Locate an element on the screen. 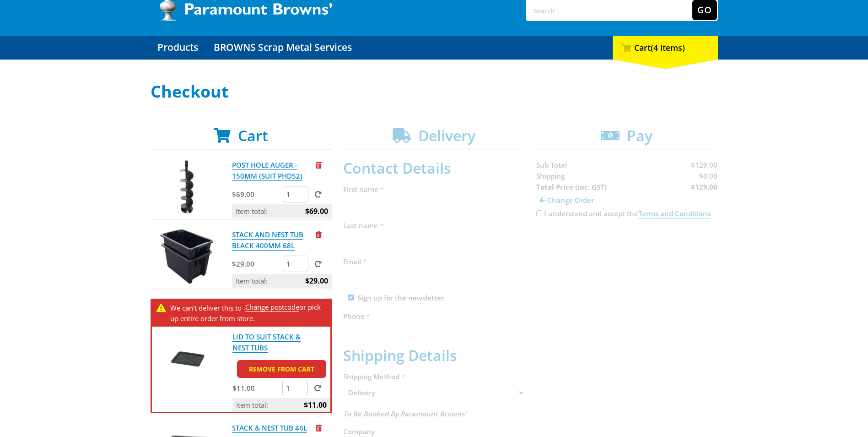  span: Cart is located at coordinates (253, 135).